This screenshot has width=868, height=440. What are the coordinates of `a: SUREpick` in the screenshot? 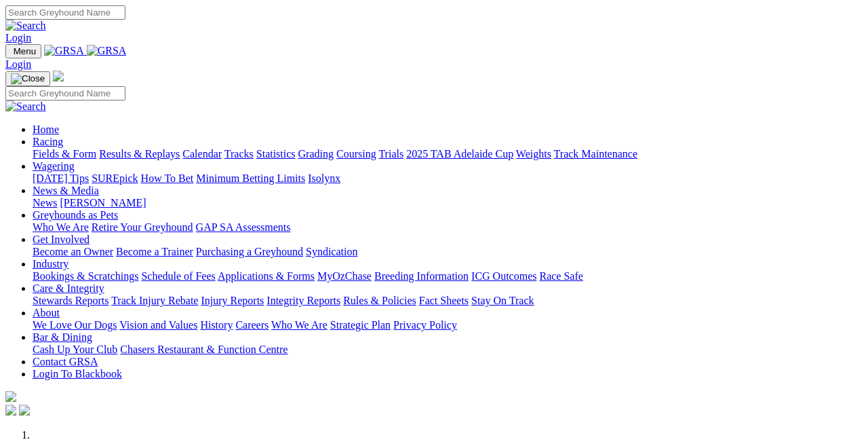 It's located at (115, 178).